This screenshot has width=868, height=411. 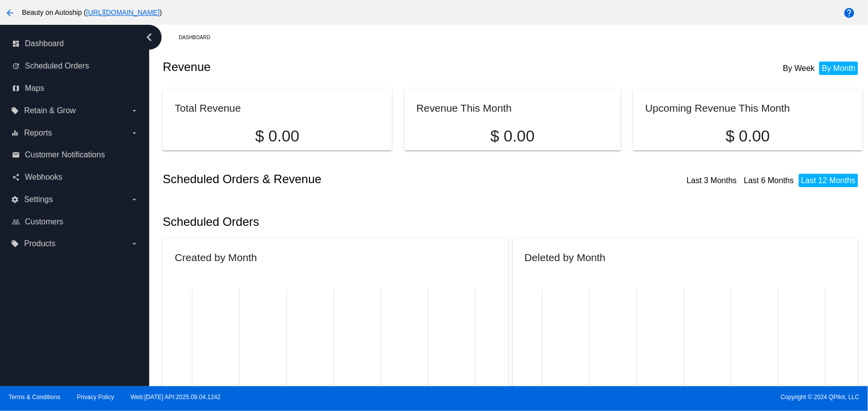 What do you see at coordinates (337, 180) in the screenshot?
I see `h2: Scheduled Orders & Revenue` at bounding box center [337, 180].